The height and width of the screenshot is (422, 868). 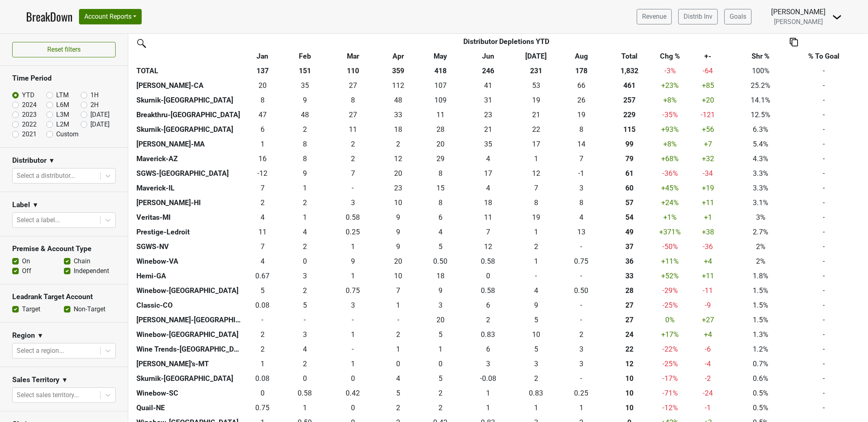 I want to click on td: 1.5, so click(x=305, y=130).